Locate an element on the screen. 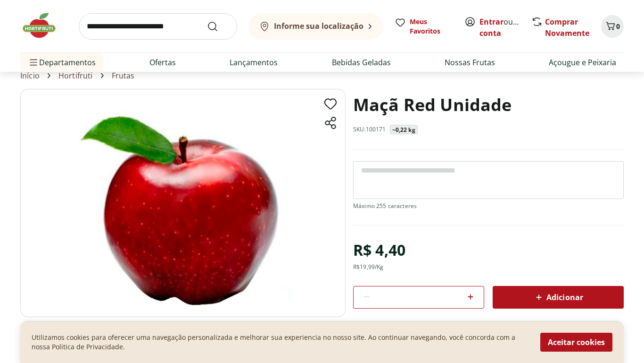 The width and height of the screenshot is (644, 363). button: Adicionar is located at coordinates (558, 297).